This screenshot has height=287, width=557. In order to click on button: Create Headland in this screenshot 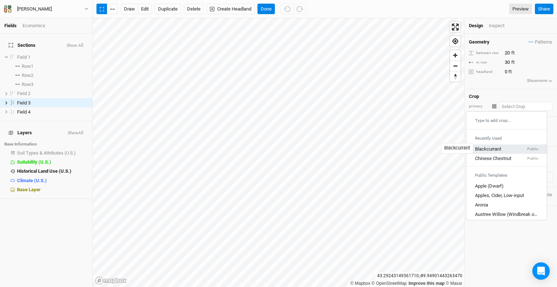, I will do `click(231, 9)`.